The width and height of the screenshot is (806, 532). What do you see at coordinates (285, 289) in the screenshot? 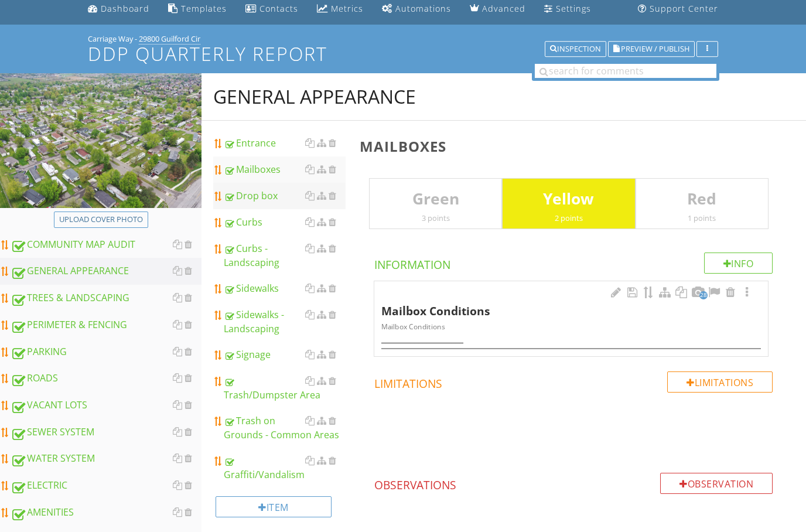
I see `div: Sidewalks` at bounding box center [285, 289].